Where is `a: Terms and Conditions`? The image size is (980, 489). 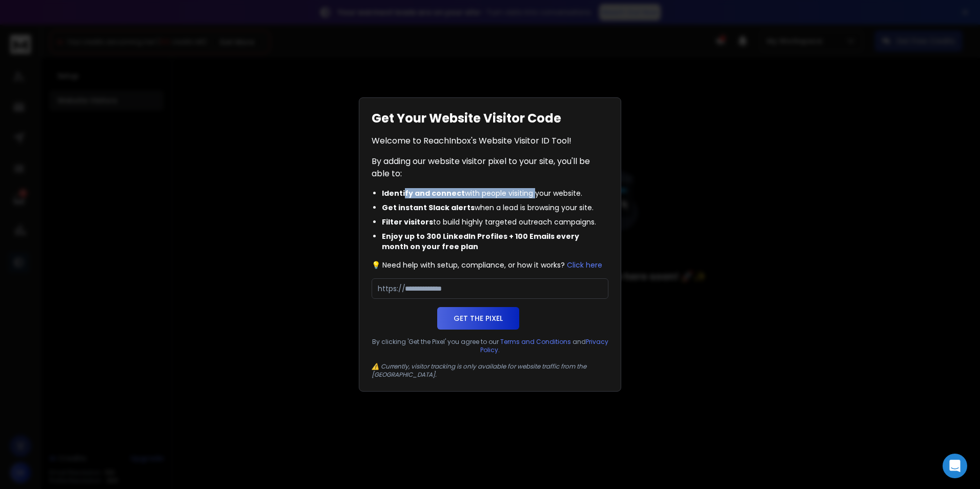 a: Terms and Conditions is located at coordinates (536, 341).